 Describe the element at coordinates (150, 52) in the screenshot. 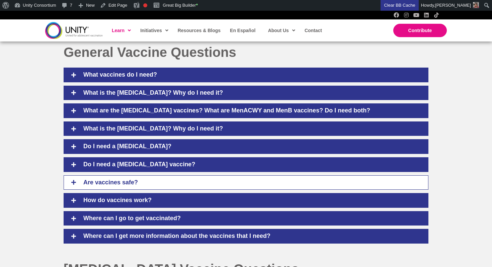

I see `span: General Vaccine Questions` at that location.